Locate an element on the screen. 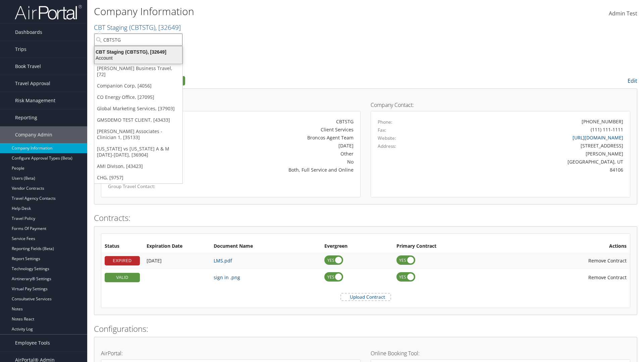 The width and height of the screenshot is (644, 362). div: 84106 is located at coordinates (533, 170).